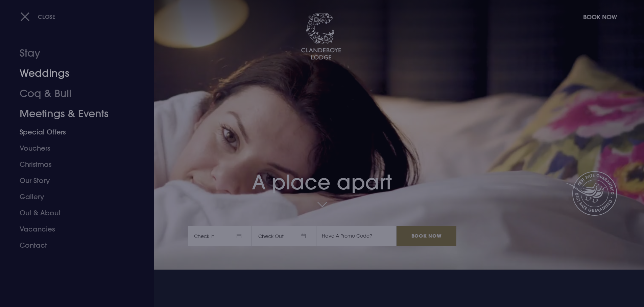 The width and height of the screenshot is (644, 307). I want to click on a: Meetings & Events, so click(73, 114).